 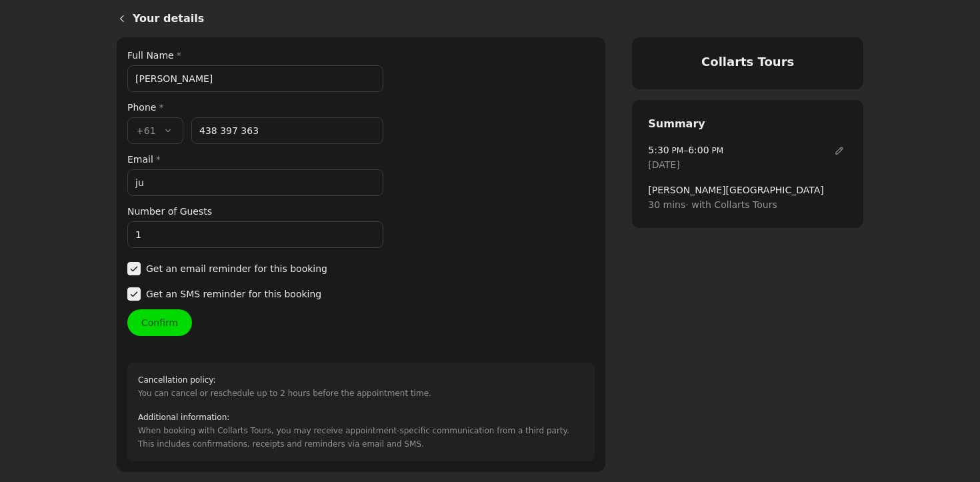 What do you see at coordinates (698, 150) in the screenshot?
I see `span: 6:00` at bounding box center [698, 150].